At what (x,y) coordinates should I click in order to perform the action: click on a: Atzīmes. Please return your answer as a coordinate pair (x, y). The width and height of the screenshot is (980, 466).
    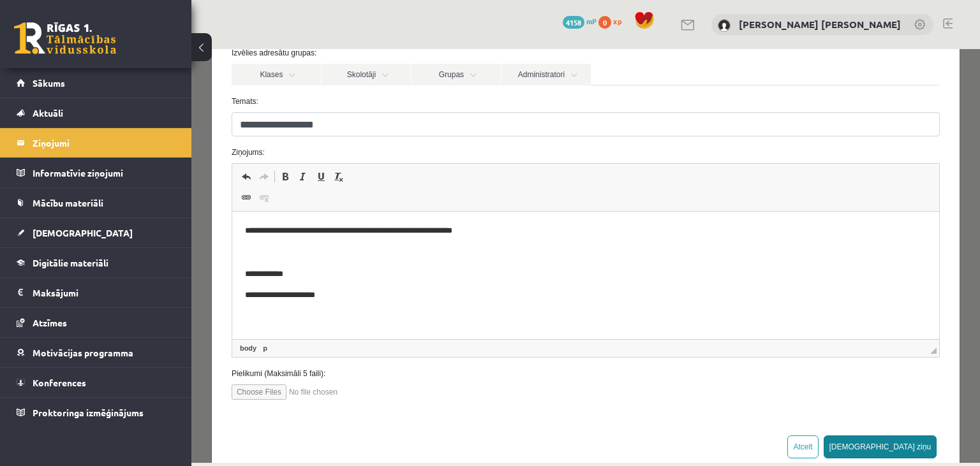
    Looking at the image, I should click on (96, 322).